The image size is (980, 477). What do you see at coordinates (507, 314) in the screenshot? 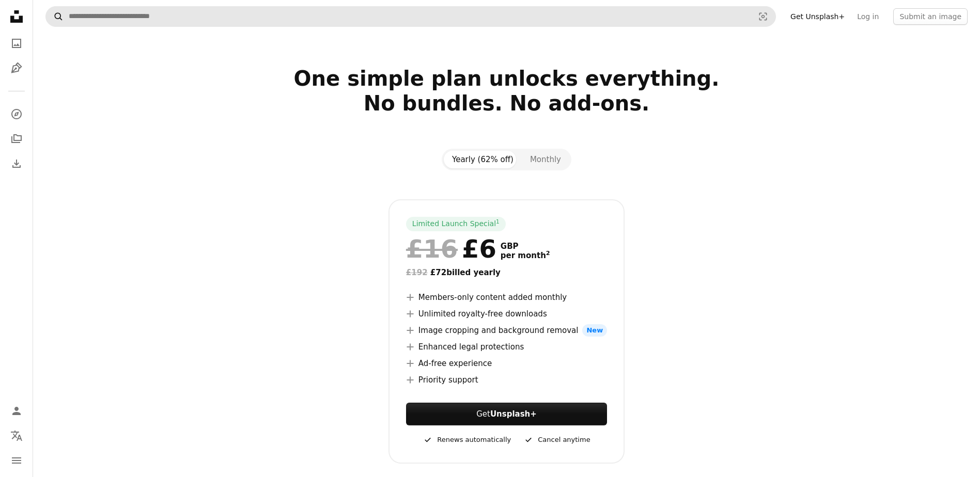
I see `li: Unlimited royalty-free downloads` at bounding box center [507, 314].